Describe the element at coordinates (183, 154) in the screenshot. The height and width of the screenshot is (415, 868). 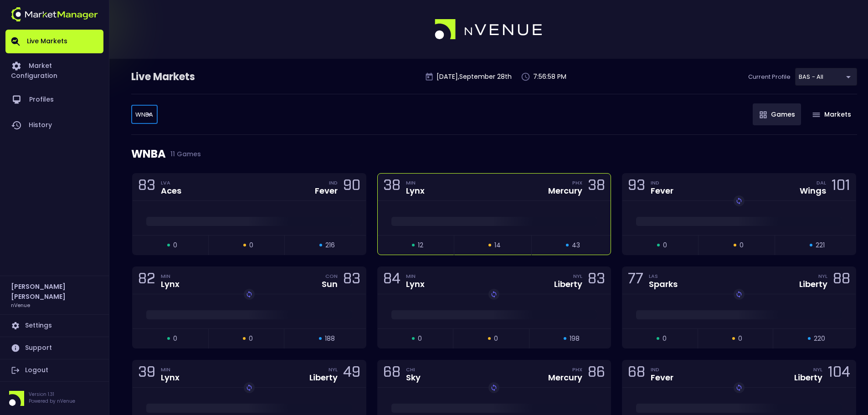
I see `span: 11 Games` at that location.